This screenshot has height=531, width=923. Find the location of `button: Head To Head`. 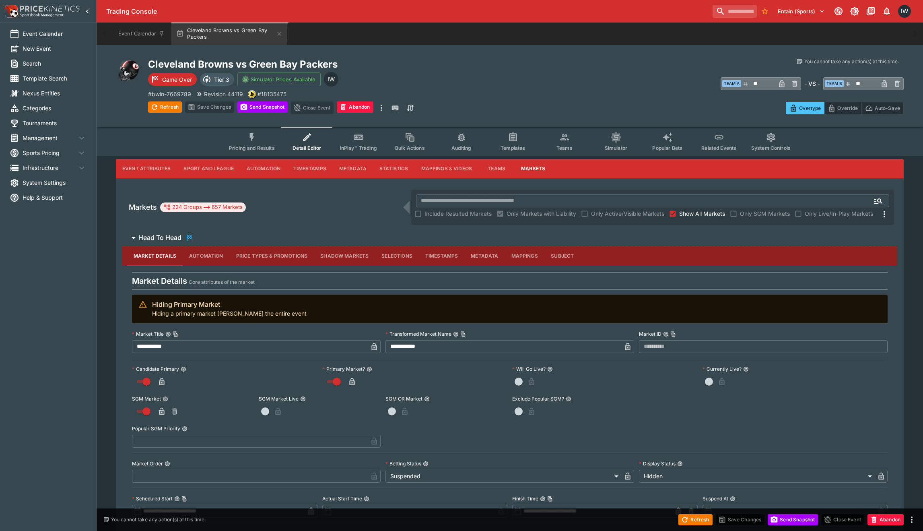

button: Head To Head is located at coordinates (510, 238).